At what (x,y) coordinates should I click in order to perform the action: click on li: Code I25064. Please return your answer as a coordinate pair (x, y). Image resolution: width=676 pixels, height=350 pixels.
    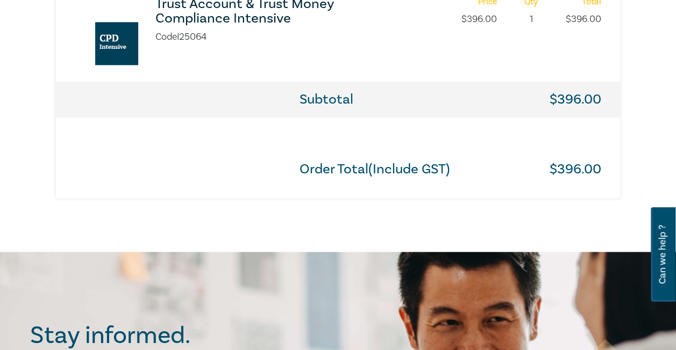
    Looking at the image, I should click on (181, 37).